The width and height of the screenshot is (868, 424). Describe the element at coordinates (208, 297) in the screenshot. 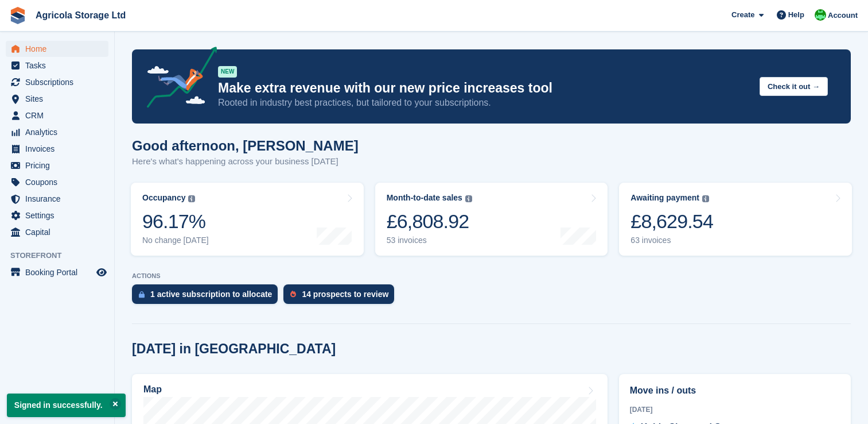

I see `a: 1 active subscription to allocate` at that location.